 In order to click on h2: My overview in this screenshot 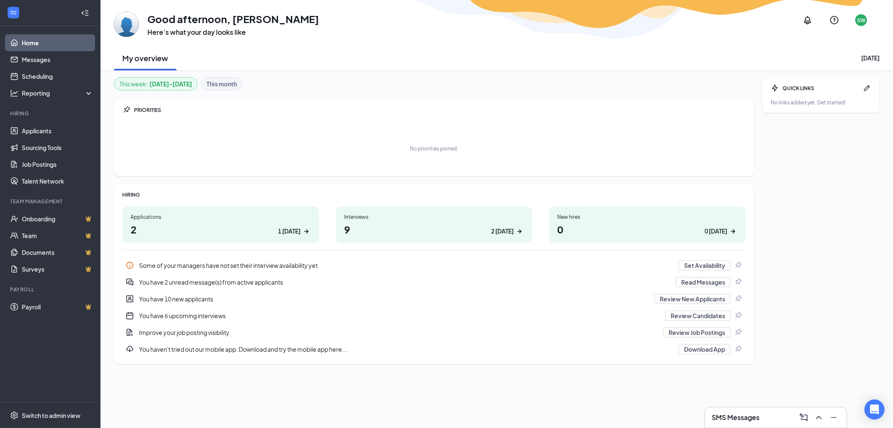, I will do `click(145, 58)`.